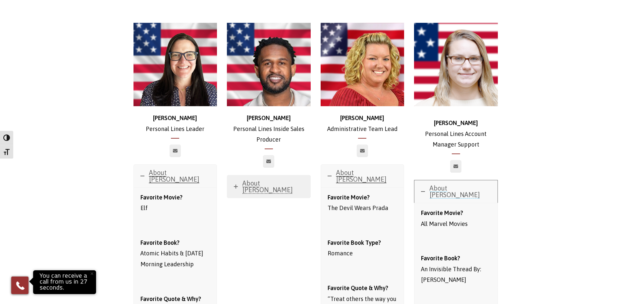  Describe the element at coordinates (20, 286) in the screenshot. I see `img: Phone icon` at that location.